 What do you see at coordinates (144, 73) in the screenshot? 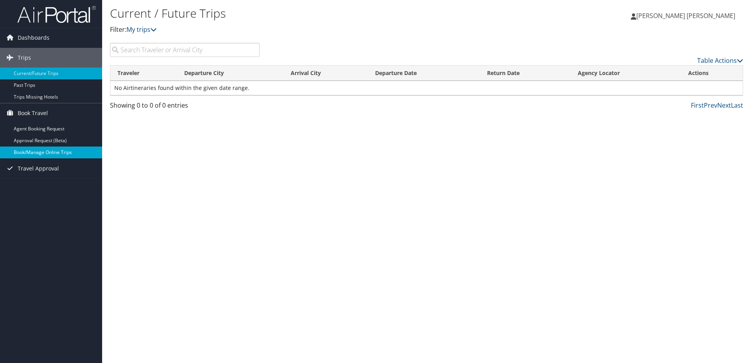
I see `th: Traveler: activate to sort column ascending` at bounding box center [144, 73].